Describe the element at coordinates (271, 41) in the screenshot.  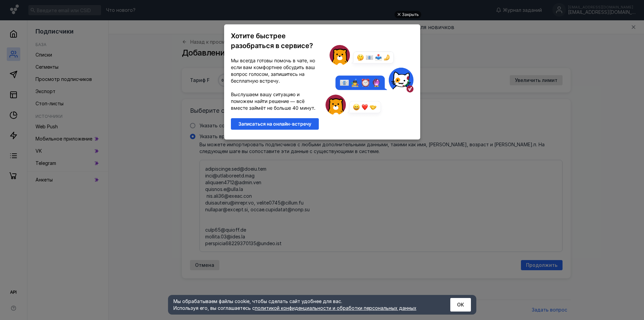
I see `span: Хотите быстрее разобраться в сервисе?` at that location.